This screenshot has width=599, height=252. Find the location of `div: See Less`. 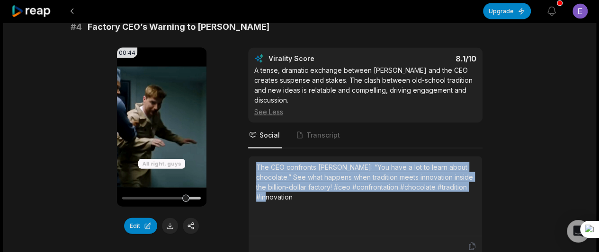

div: See Less is located at coordinates (365, 112).